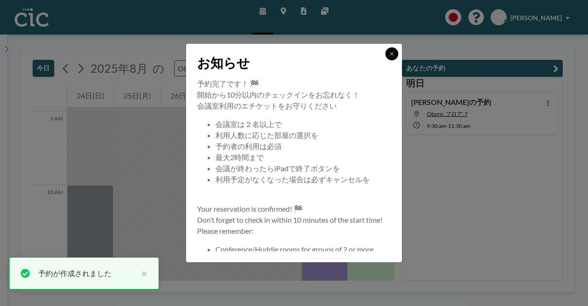 Image resolution: width=588 pixels, height=306 pixels. I want to click on span: Conference/Huddle rooms for groups of 2 or more, so click(295, 249).